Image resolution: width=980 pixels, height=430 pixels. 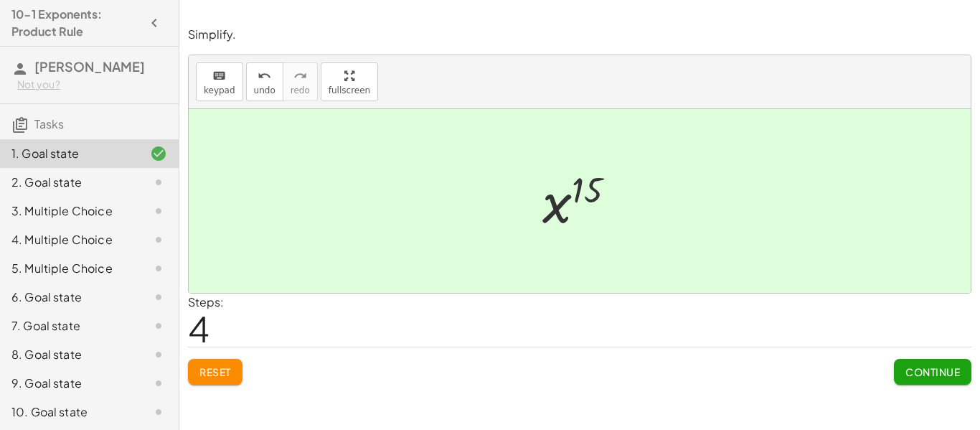 What do you see at coordinates (264, 76) in the screenshot?
I see `i: undo` at bounding box center [264, 76].